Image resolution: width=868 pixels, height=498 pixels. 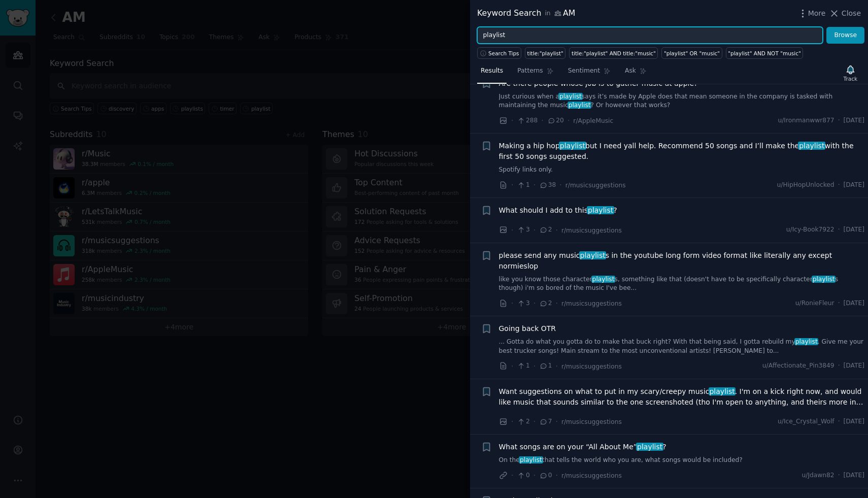 What do you see at coordinates (527, 328) in the screenshot?
I see `a: Going back OTR` at bounding box center [527, 328].